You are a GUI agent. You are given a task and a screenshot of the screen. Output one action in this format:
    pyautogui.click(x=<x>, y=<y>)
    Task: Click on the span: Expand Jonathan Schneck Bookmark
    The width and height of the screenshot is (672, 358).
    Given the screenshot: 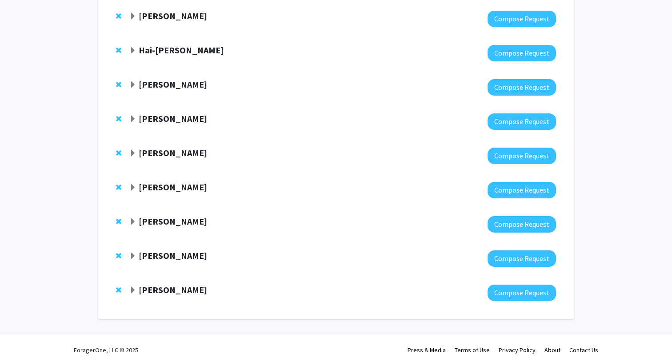 What is the action you would take?
    pyautogui.click(x=133, y=16)
    